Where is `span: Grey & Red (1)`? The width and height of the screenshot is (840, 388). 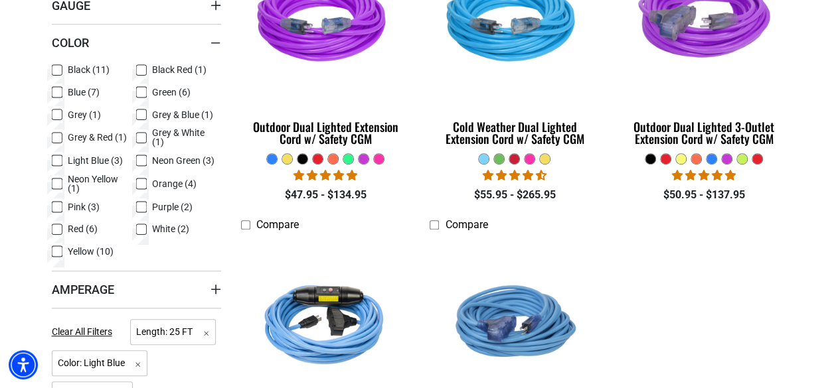
span: Grey & Red (1) is located at coordinates (97, 137).